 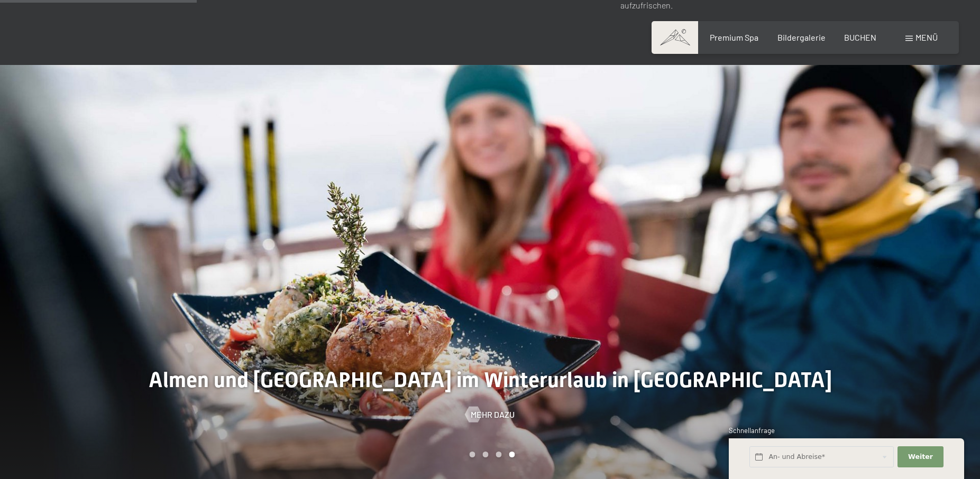 I want to click on a: Premium Spa, so click(x=734, y=37).